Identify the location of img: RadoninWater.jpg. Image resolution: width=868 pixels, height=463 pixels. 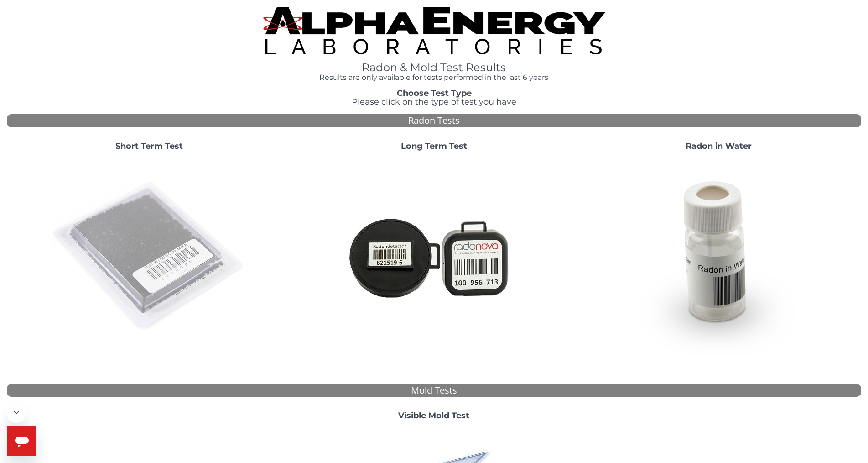
(719, 256).